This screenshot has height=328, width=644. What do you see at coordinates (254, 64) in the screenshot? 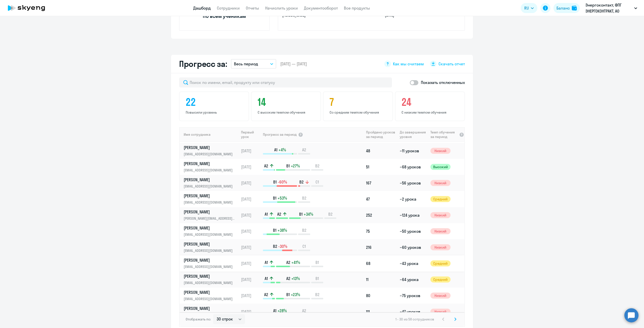
I see `button: Весь период` at bounding box center [254, 64].